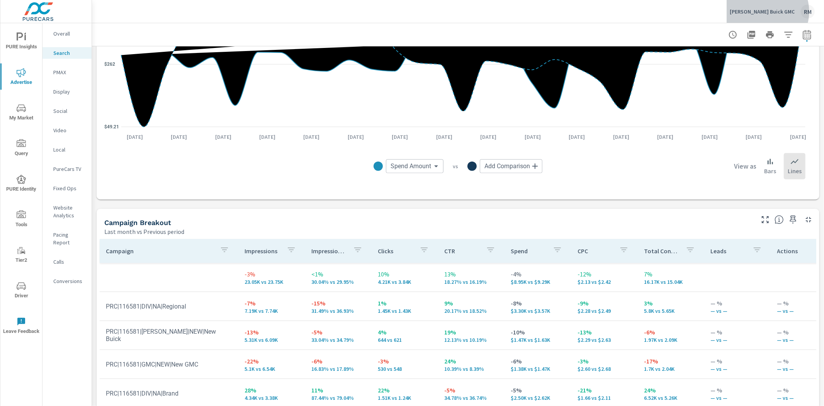  I want to click on p: CTR, so click(462, 251).